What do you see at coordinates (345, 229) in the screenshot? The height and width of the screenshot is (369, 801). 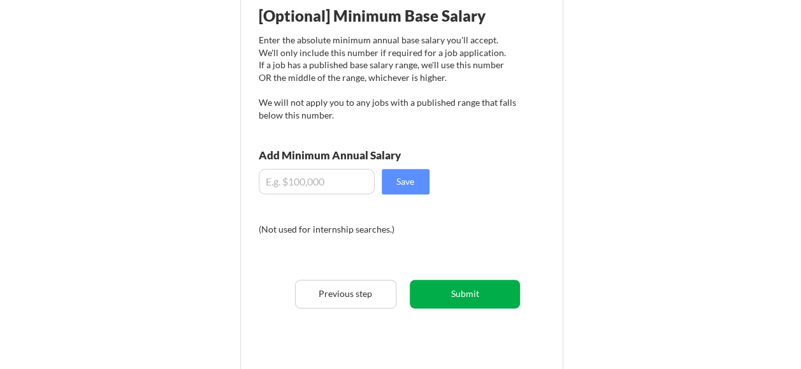 I see `div: (Not used for internship searches.)` at bounding box center [345, 229].